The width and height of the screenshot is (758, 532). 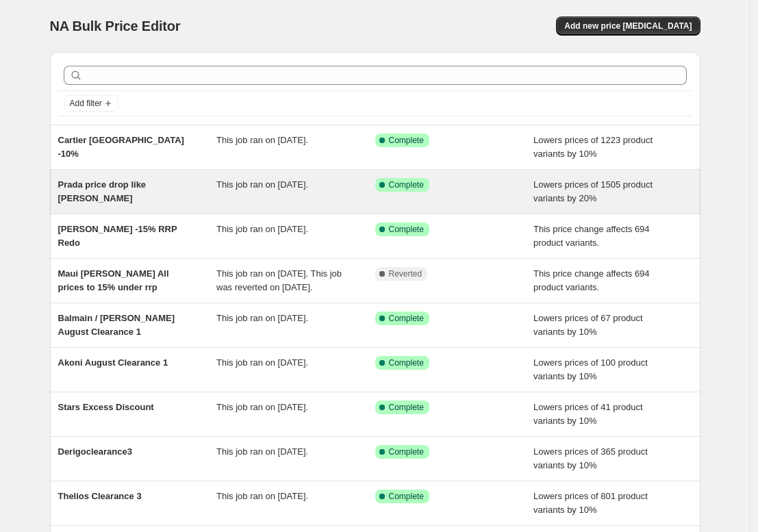 What do you see at coordinates (593, 146) in the screenshot?
I see `span: Lowers prices of 1223 product variants by 10%` at bounding box center [593, 146].